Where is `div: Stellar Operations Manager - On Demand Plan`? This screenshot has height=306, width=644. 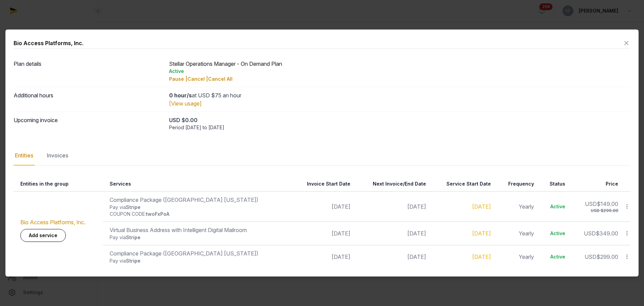
div: Stellar Operations Manager - On Demand Plan is located at coordinates (400, 71).